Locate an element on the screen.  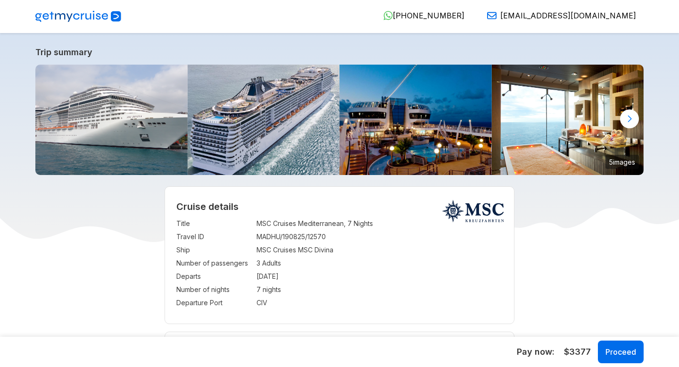
td: CIV is located at coordinates (380, 303).